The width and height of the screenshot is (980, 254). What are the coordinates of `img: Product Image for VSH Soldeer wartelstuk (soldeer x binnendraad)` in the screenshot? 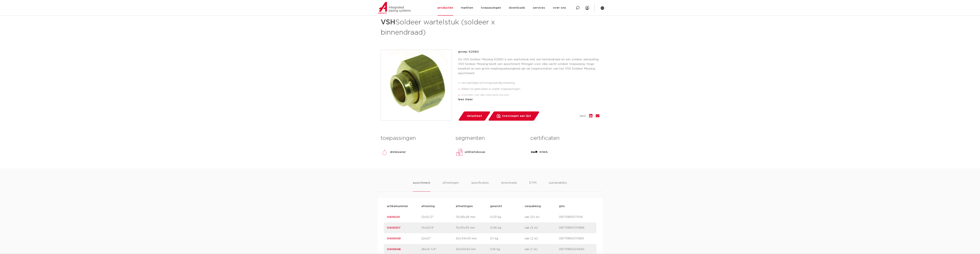 It's located at (416, 85).